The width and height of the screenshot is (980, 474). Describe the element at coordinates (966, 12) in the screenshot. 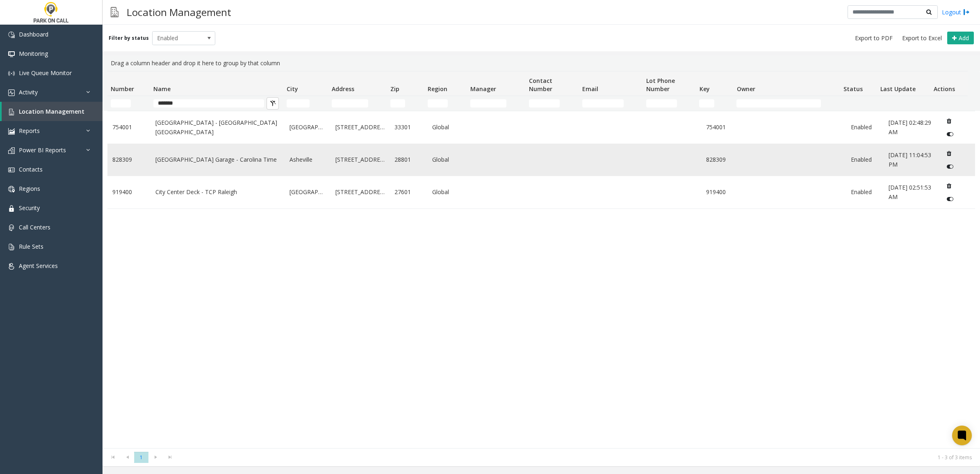

I see `img: logout` at that location.